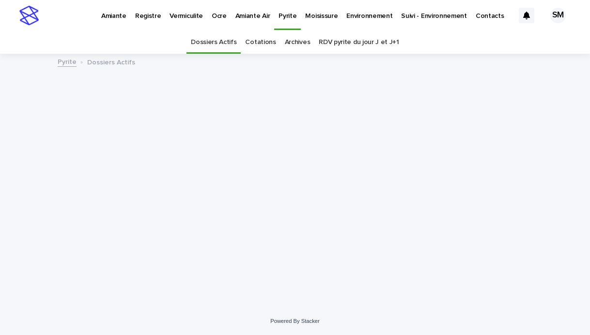  I want to click on a: Cotations, so click(260, 42).